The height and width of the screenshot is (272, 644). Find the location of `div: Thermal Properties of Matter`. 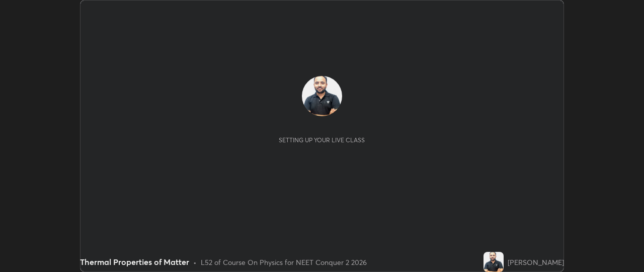

div: Thermal Properties of Matter is located at coordinates (134, 262).